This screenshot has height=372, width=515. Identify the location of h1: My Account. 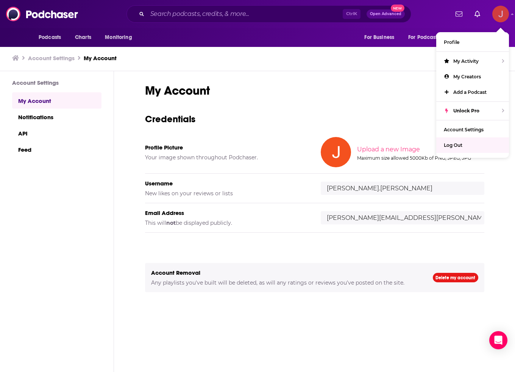
(315, 91).